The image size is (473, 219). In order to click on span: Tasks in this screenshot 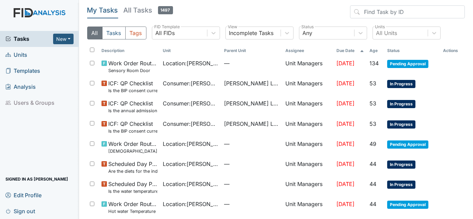, I will do `click(29, 39)`.